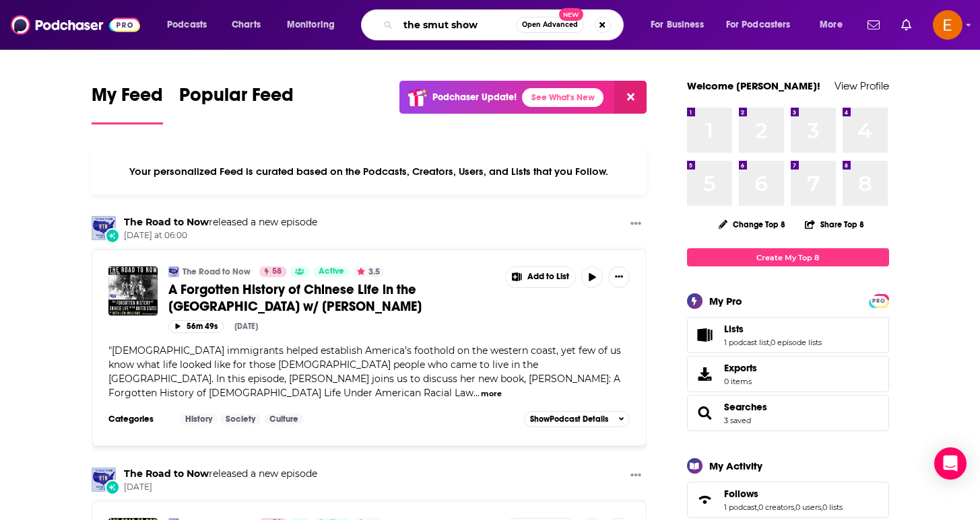 This screenshot has height=520, width=980. What do you see at coordinates (571, 14) in the screenshot?
I see `span: New` at bounding box center [571, 14].